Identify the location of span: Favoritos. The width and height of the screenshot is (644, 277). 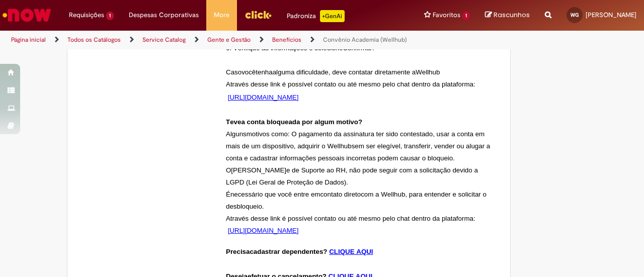
(446, 15).